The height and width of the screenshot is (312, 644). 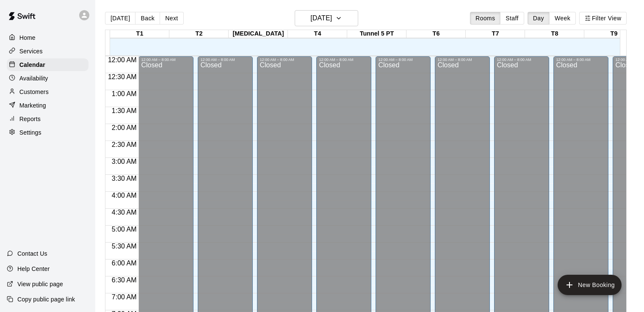 What do you see at coordinates (47, 92) in the screenshot?
I see `div: Customers` at bounding box center [47, 92].